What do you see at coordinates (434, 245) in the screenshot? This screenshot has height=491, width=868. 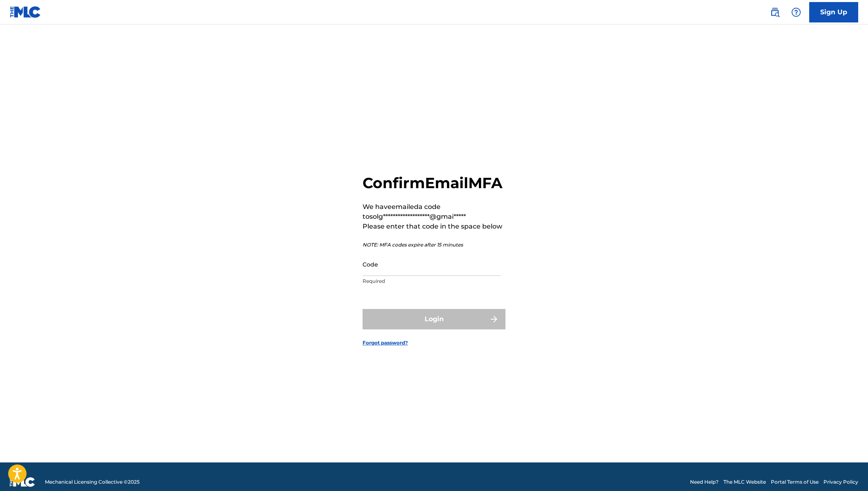 I see `p: NOTE: MFA codes expire after 15 minutes` at bounding box center [434, 245].